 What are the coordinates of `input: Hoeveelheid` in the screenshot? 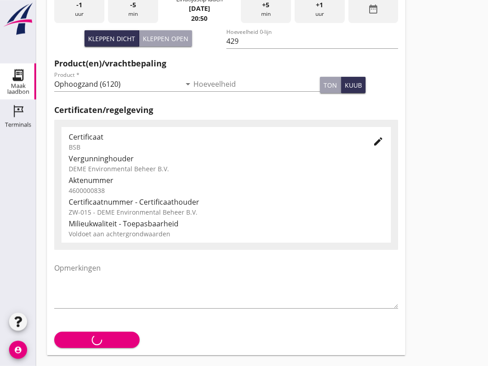 It's located at (257, 84).